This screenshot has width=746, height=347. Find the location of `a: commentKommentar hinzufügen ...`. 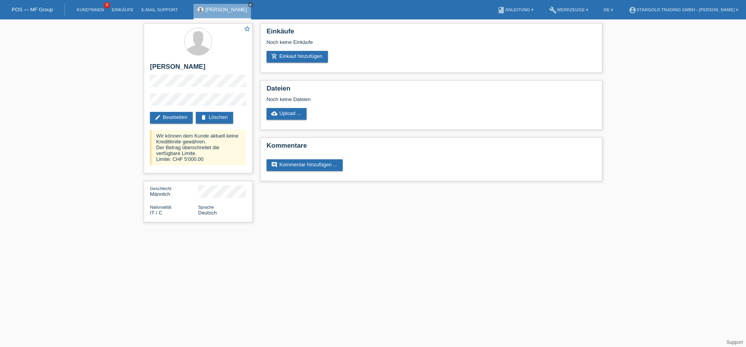

a: commentKommentar hinzufügen ... is located at coordinates (305, 165).